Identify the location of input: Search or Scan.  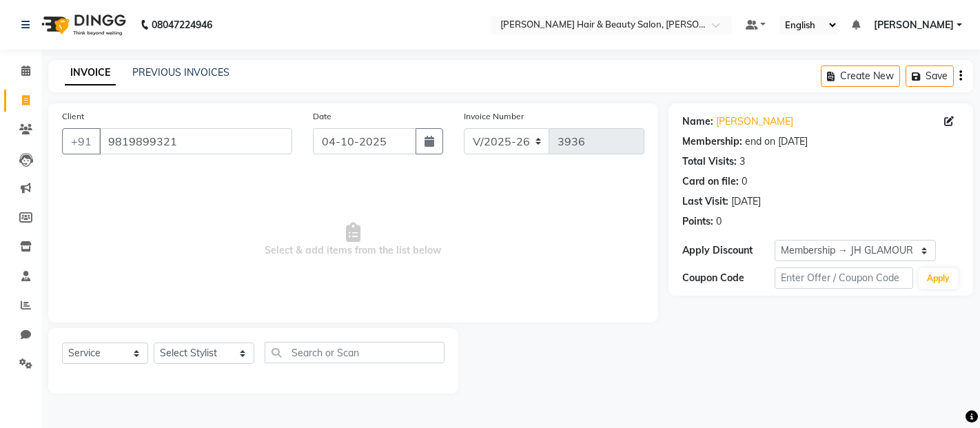
(354, 352).